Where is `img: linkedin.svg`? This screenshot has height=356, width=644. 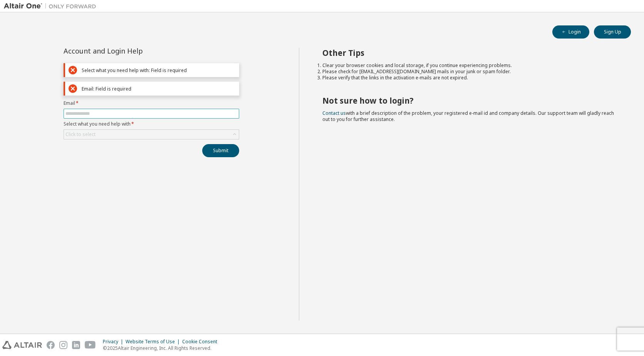
img: linkedin.svg is located at coordinates (76, 345).